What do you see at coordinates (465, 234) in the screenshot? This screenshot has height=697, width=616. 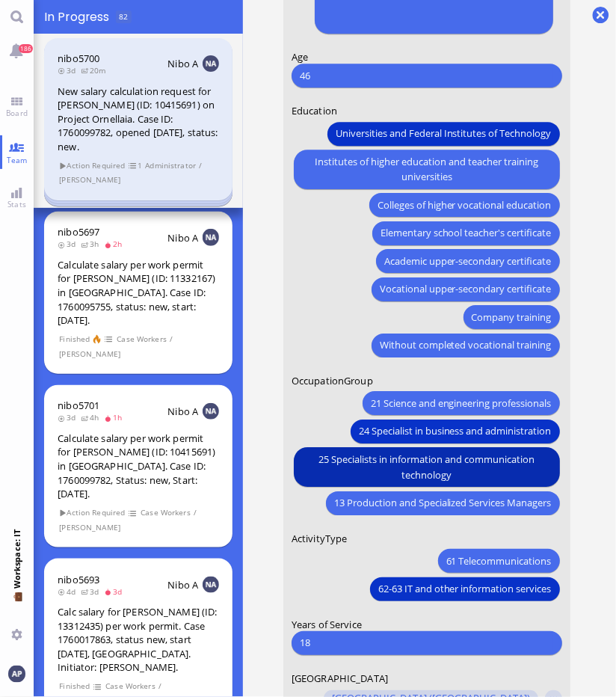 I see `span: Elementary school teacher's certificate` at bounding box center [465, 234].